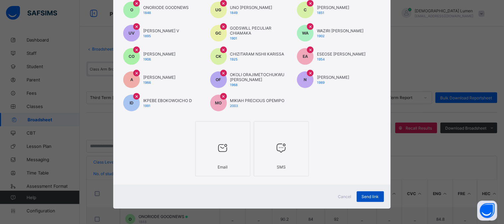 The width and height of the screenshot is (504, 224). I want to click on span: OF, so click(219, 79).